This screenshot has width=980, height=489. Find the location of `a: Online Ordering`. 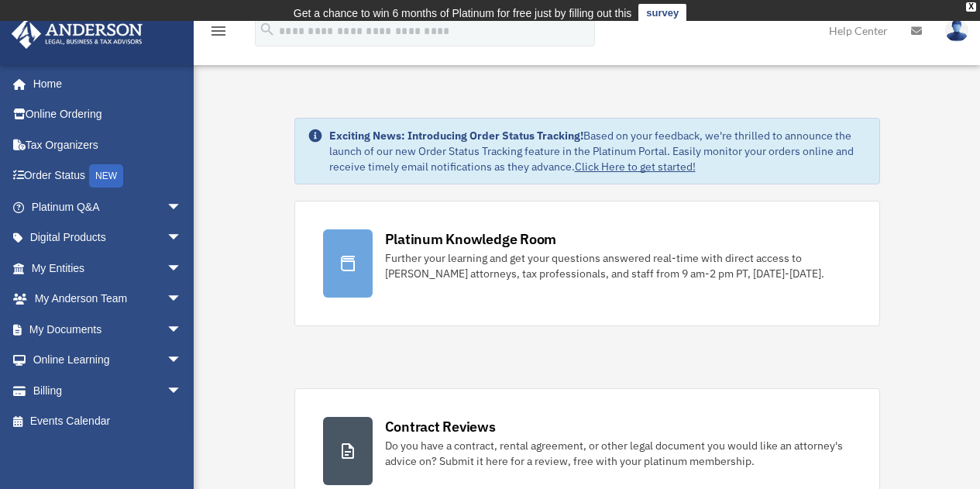

a: Online Ordering is located at coordinates (107, 114).